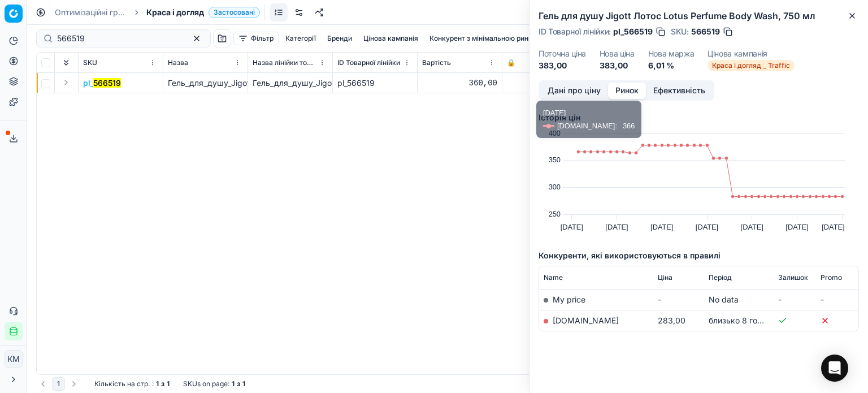  Describe the element at coordinates (178, 62) in the screenshot. I see `span: Назва` at that location.